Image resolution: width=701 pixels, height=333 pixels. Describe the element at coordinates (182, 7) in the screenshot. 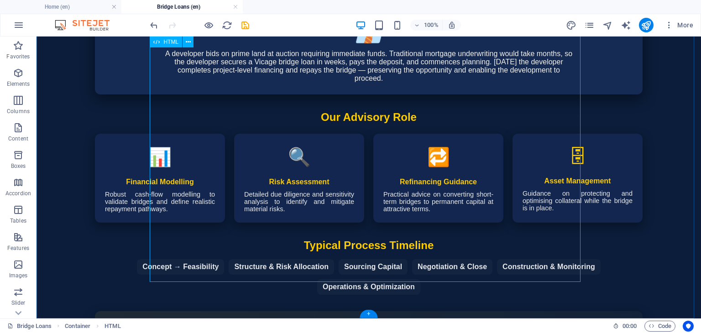

I see `h4: Bridge Loans (en)` at that location.